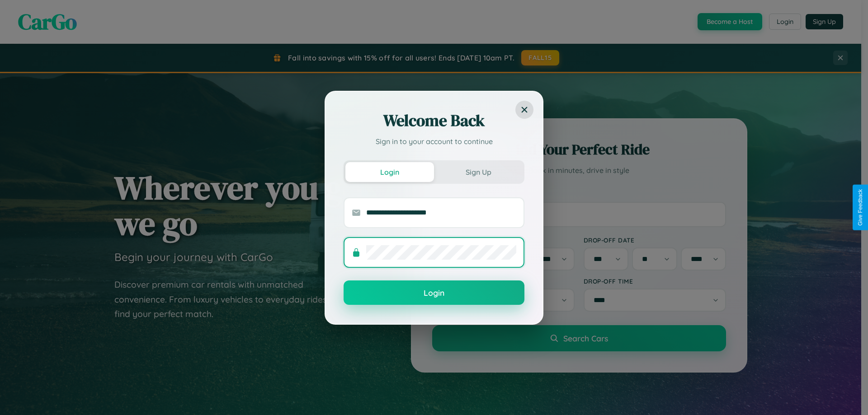 Image resolution: width=868 pixels, height=415 pixels. Describe the element at coordinates (478, 172) in the screenshot. I see `button: Sign Up` at that location.